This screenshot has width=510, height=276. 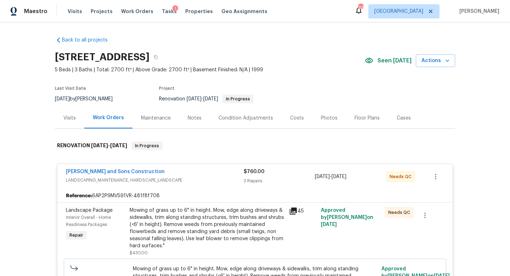 I want to click on div: Work Orders, so click(x=108, y=118).